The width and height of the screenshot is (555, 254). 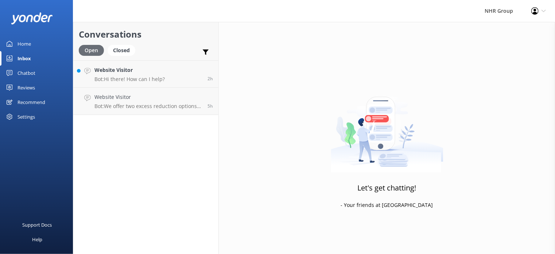 What do you see at coordinates (26, 88) in the screenshot?
I see `div: Reviews` at bounding box center [26, 88].